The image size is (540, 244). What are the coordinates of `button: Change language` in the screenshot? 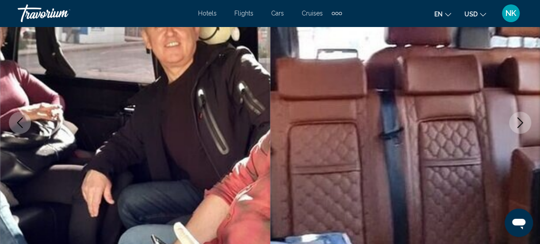 It's located at (443, 14).